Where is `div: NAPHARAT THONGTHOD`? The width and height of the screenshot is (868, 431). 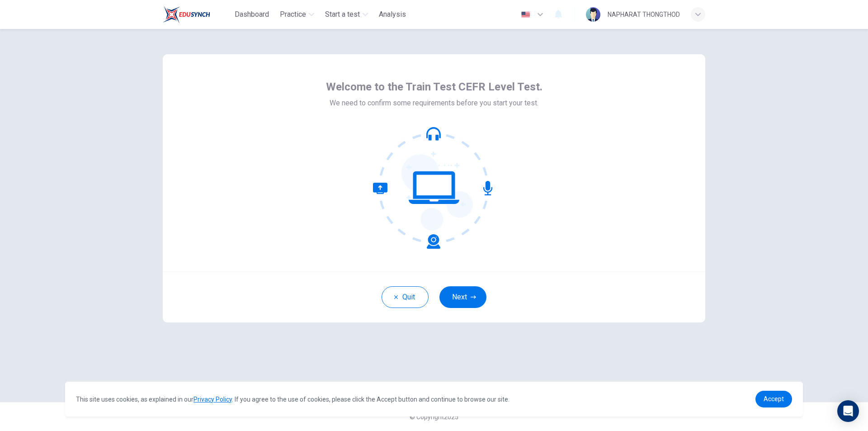 div: NAPHARAT THONGTHOD is located at coordinates (644, 14).